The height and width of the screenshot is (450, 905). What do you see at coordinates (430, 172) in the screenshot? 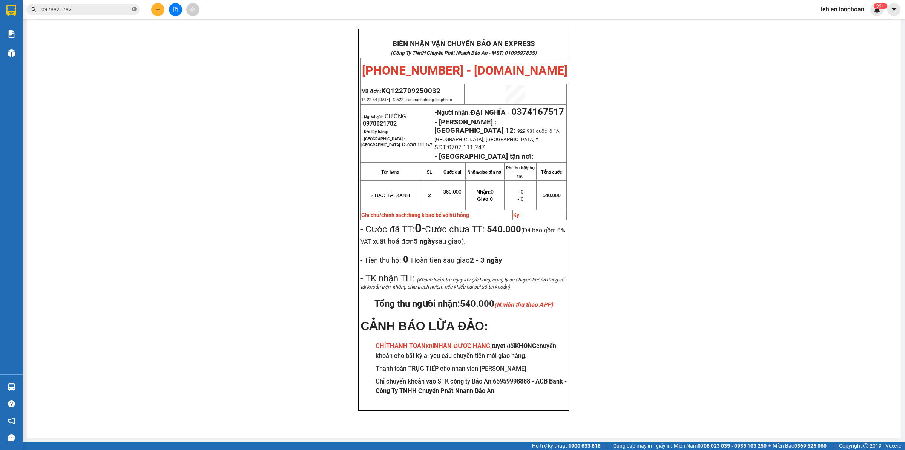
I see `strong: SL` at bounding box center [430, 172].